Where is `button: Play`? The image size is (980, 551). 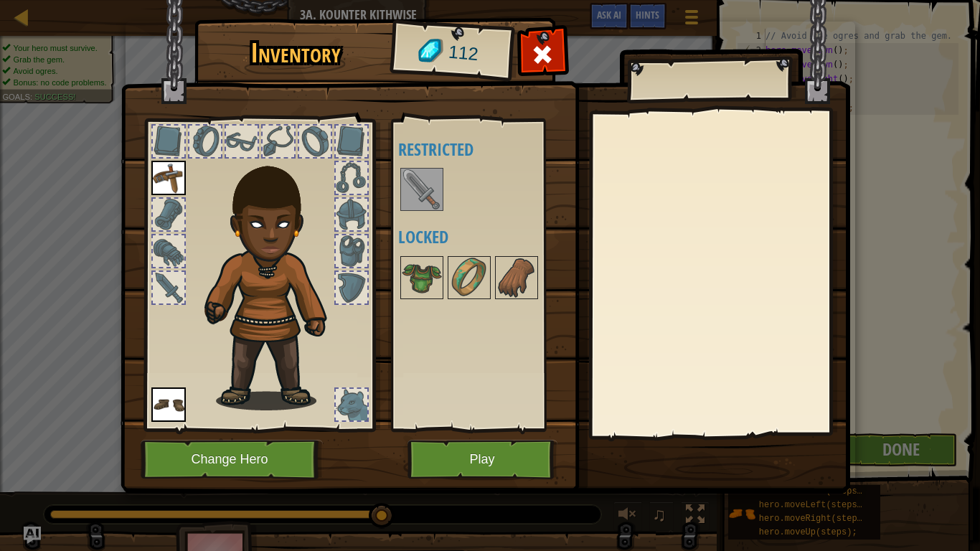
button: Play is located at coordinates (482, 459).